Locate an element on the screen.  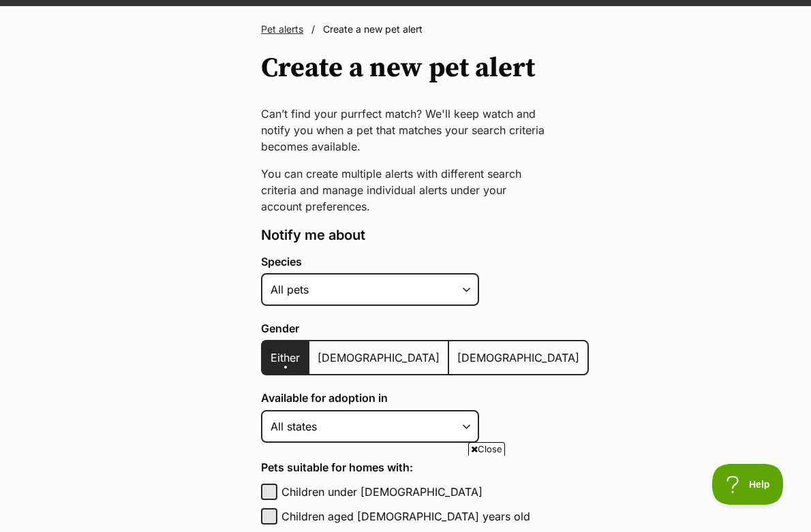
span: Create a new pet alert is located at coordinates (372, 29).